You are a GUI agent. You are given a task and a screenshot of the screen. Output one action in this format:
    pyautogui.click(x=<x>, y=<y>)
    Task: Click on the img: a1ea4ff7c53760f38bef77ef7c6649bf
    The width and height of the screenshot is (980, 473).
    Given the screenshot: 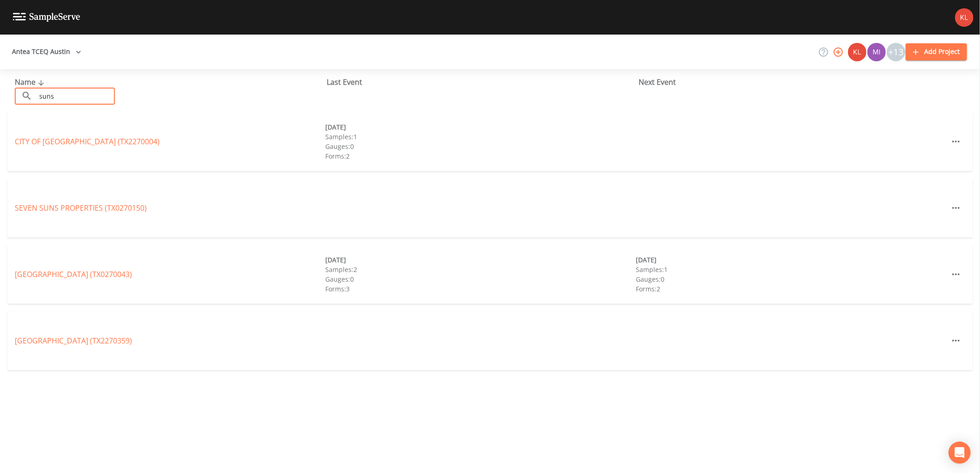 What is the action you would take?
    pyautogui.click(x=877, y=52)
    